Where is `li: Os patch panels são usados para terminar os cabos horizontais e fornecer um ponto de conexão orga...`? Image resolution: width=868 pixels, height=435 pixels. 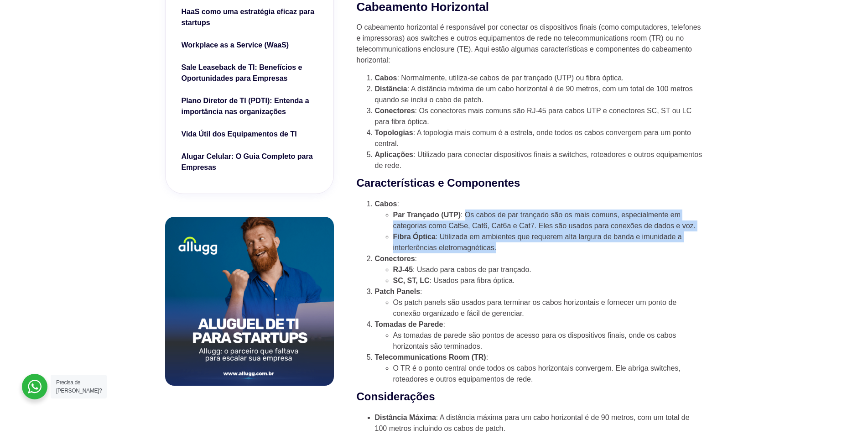
li: Os patch panels são usados para terminar os cabos horizontais e fornecer um ponto de conexão orga... is located at coordinates (548, 308).